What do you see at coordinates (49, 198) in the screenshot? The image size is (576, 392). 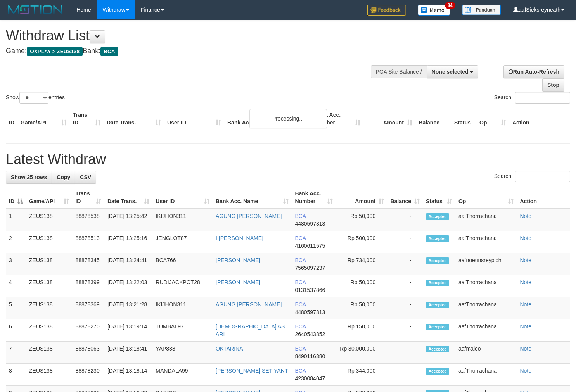 I see `th: Game/API: activate to sort column ascending` at bounding box center [49, 198].